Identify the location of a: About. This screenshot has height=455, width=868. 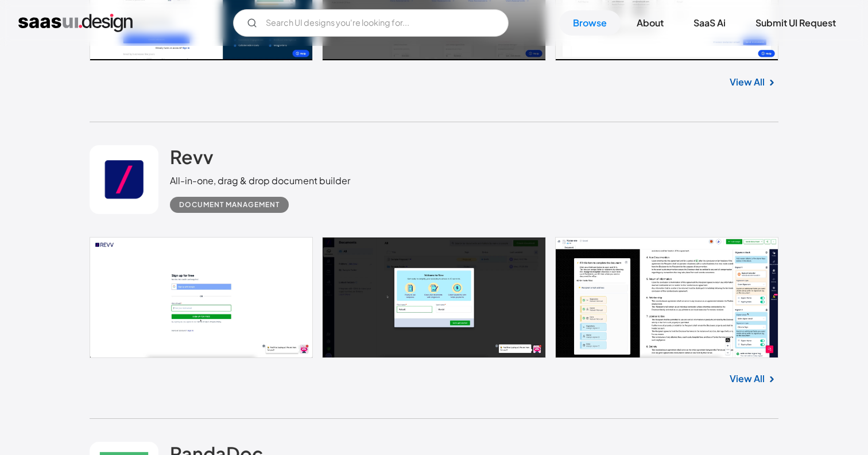
(650, 23).